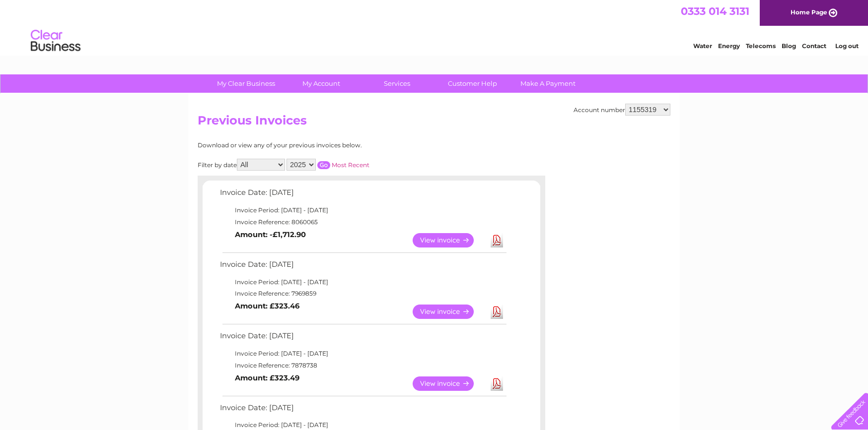 This screenshot has height=430, width=868. I want to click on a: Contact, so click(814, 46).